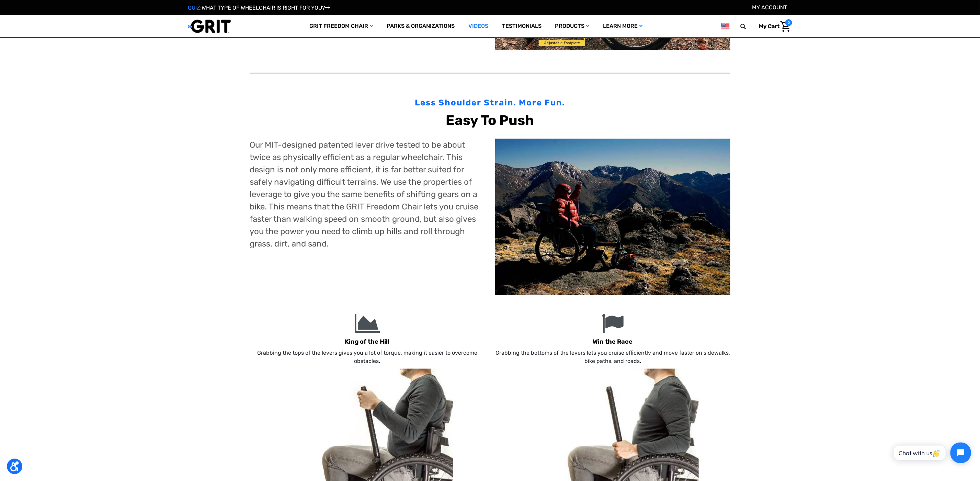 The image size is (980, 481). Describe the element at coordinates (194, 8) in the screenshot. I see `span: QUIZ:` at that location.